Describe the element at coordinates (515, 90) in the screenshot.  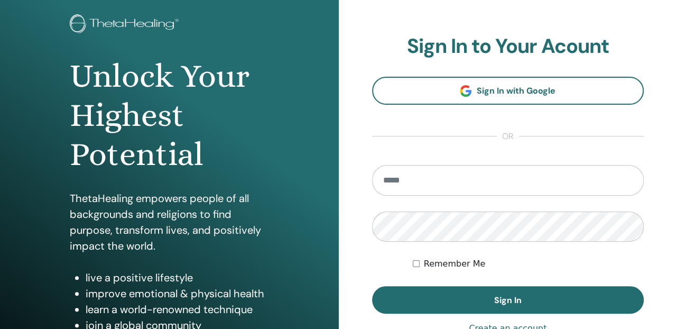
I see `span: Sign In with Google` at that location.